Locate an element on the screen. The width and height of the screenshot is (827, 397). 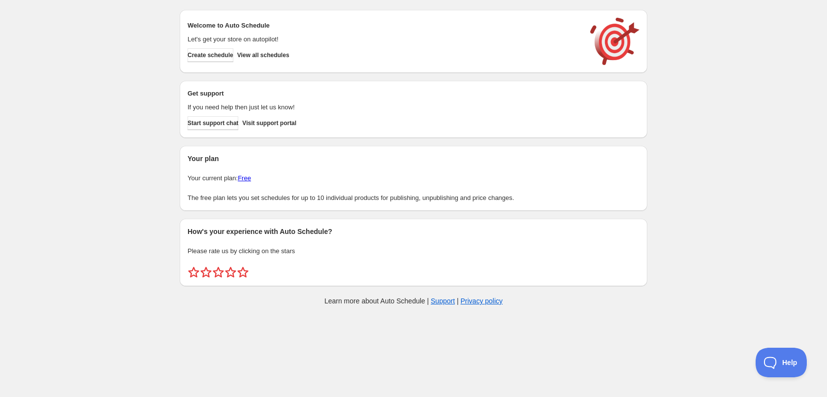
a: Free is located at coordinates (244, 178).